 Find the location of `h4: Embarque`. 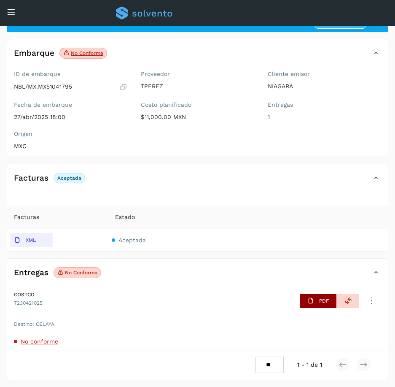

h4: Embarque is located at coordinates (34, 53).